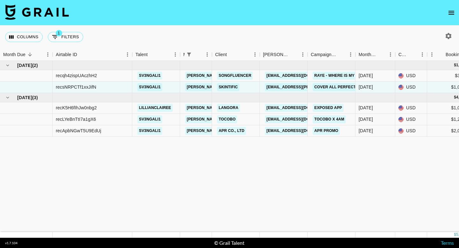  I want to click on div: recK5H6fIhJw0nbg2, so click(76, 108).